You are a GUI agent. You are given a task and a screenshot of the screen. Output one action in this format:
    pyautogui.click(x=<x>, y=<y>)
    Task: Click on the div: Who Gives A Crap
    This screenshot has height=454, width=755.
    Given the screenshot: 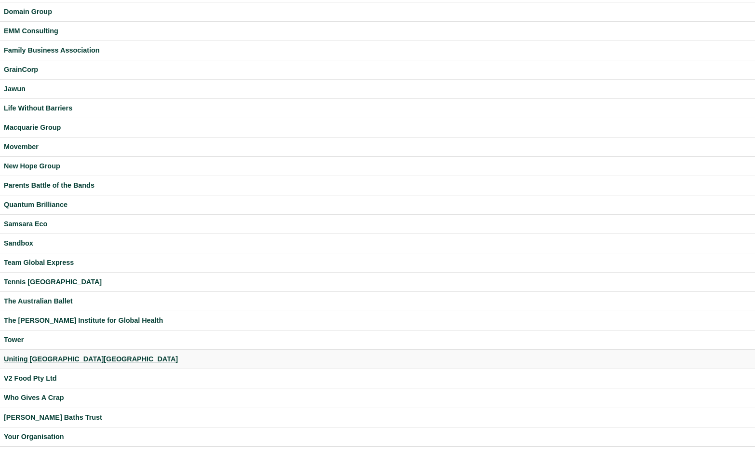 What is the action you would take?
    pyautogui.click(x=378, y=397)
    